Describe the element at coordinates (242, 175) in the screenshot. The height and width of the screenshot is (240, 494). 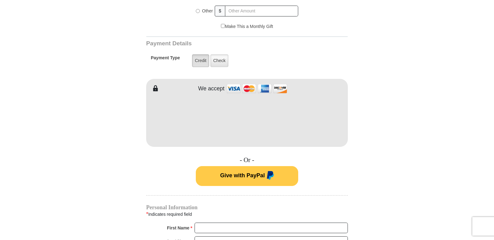
I see `span: Give with PayPal` at that location.